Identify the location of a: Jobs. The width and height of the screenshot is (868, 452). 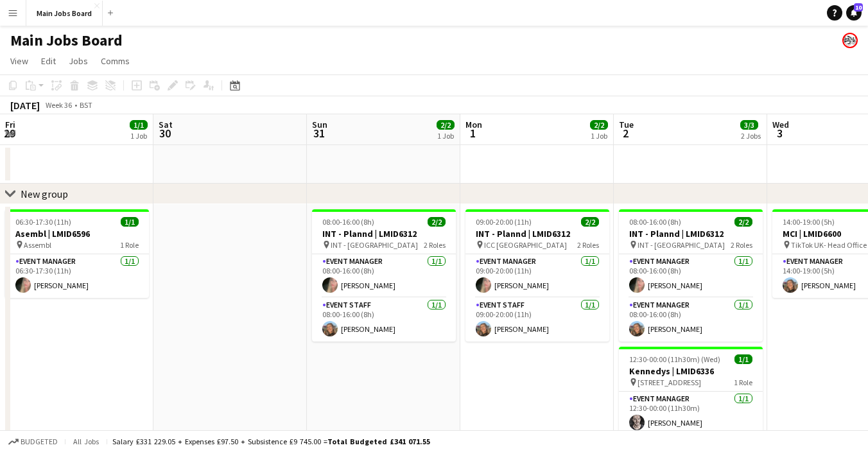
(78, 61).